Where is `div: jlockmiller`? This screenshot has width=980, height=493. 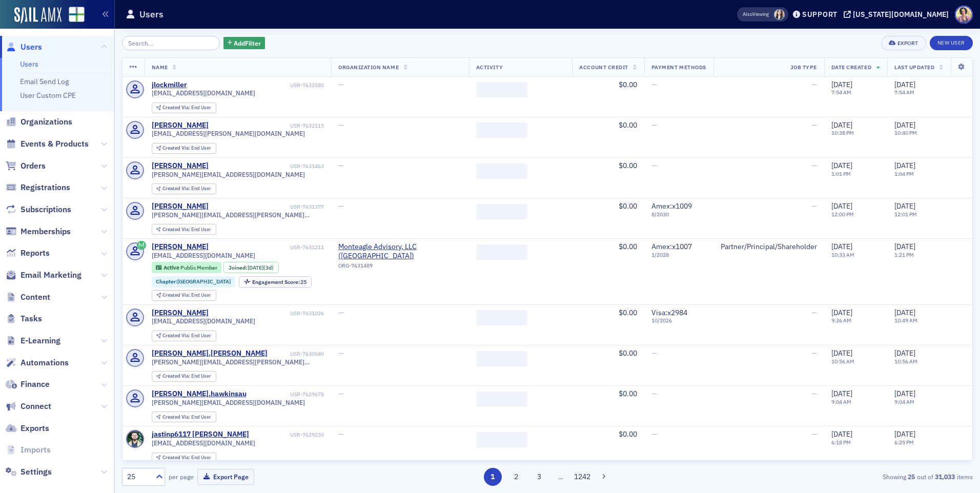 div: jlockmiller is located at coordinates (169, 85).